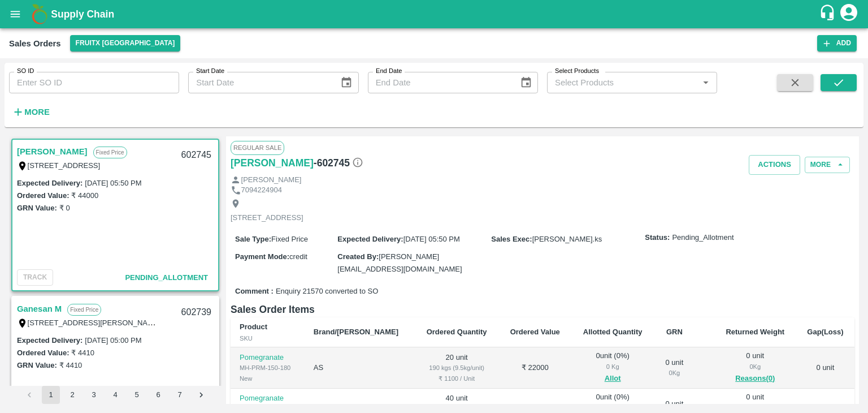  I want to click on h6: Sales Order Items, so click(543, 309).